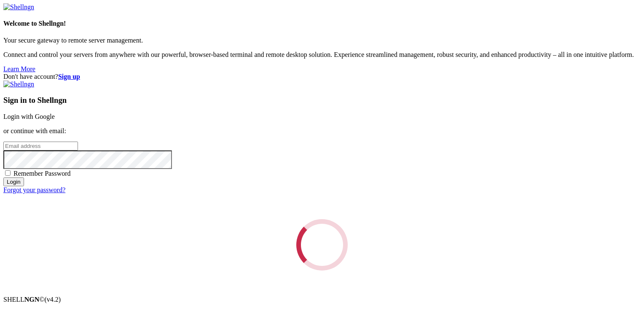 This screenshot has width=644, height=311. What do you see at coordinates (52, 299) in the screenshot?
I see `span: 4.2.0` at bounding box center [52, 299].